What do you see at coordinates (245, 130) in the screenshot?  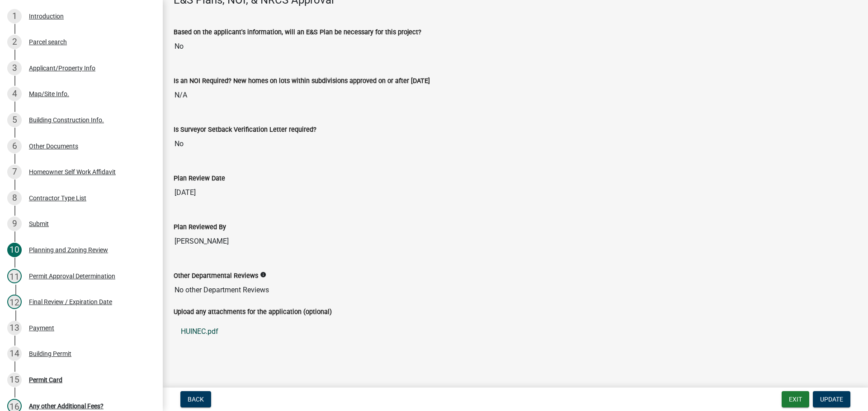 I see `label: Is Surveyor Setback Verification Letter required?` at bounding box center [245, 130].